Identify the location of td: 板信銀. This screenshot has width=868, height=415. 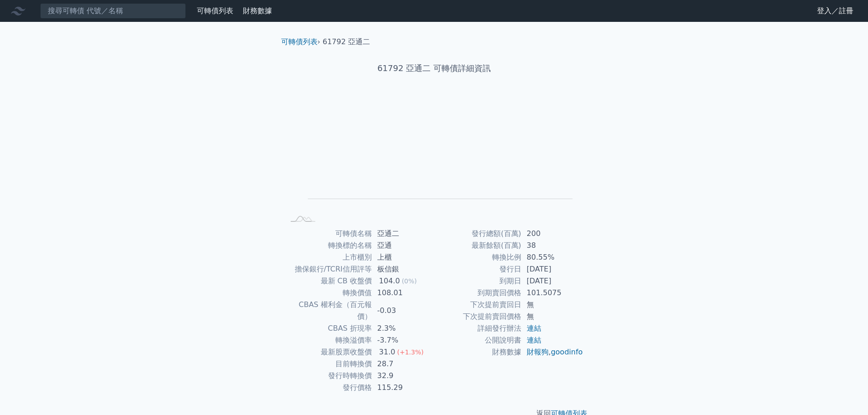
(403, 269).